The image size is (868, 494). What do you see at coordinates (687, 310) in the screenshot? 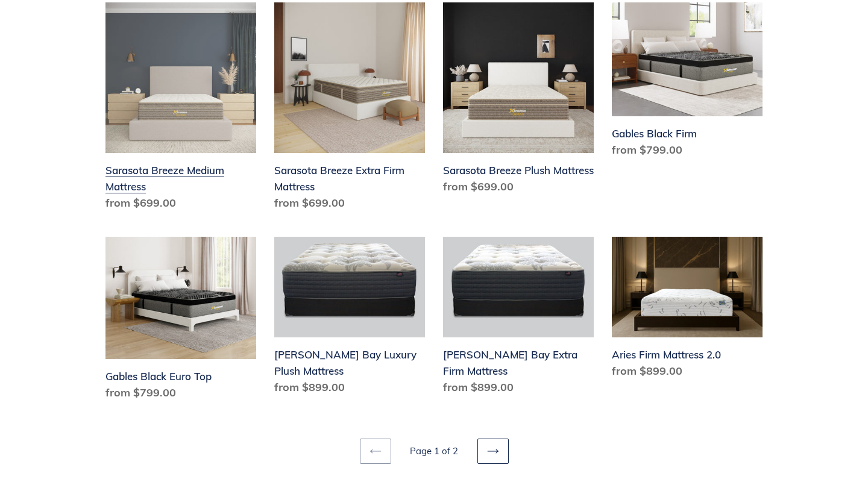
I see `a: Aries Firm Mattress 2.0` at bounding box center [687, 310].